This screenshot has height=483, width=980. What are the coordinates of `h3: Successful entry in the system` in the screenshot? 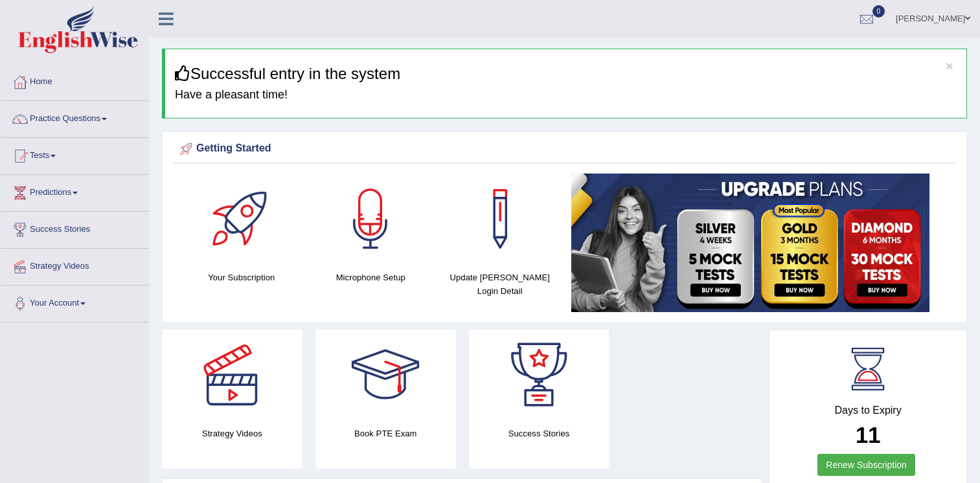 It's located at (566, 74).